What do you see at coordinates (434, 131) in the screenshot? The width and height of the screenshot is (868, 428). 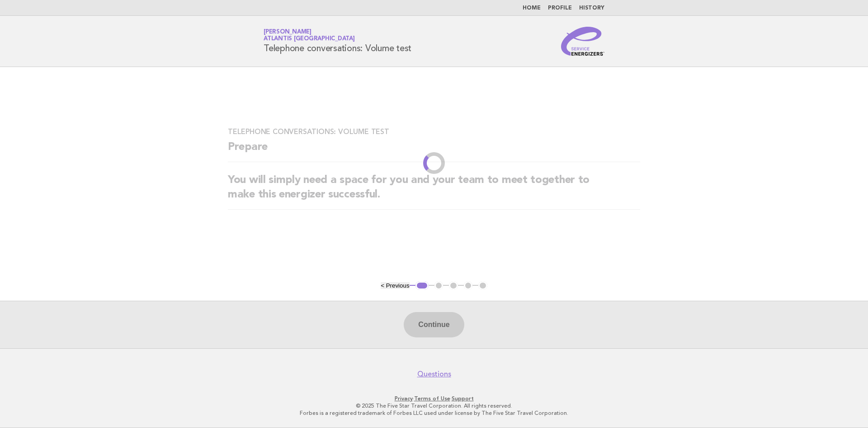 I see `h3: Telephone conversations: Volume test` at bounding box center [434, 131].